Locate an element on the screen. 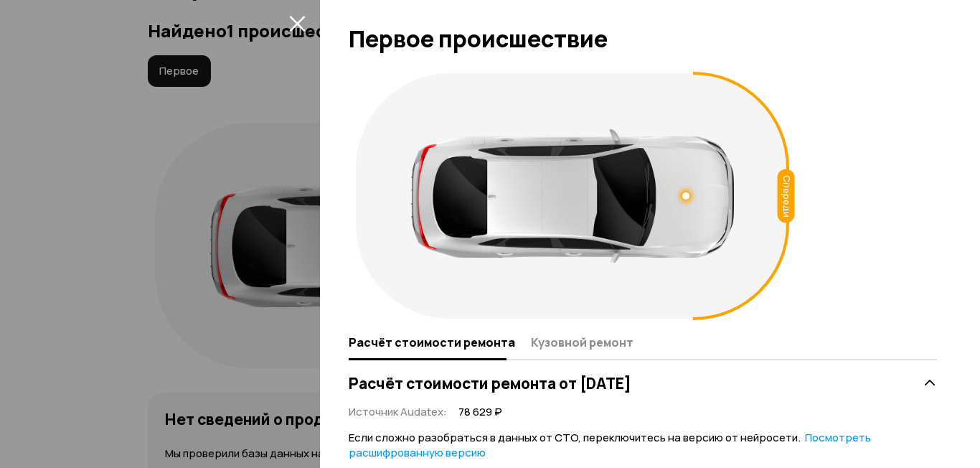 The height and width of the screenshot is (468, 980). div: Спереди is located at coordinates (786, 196).